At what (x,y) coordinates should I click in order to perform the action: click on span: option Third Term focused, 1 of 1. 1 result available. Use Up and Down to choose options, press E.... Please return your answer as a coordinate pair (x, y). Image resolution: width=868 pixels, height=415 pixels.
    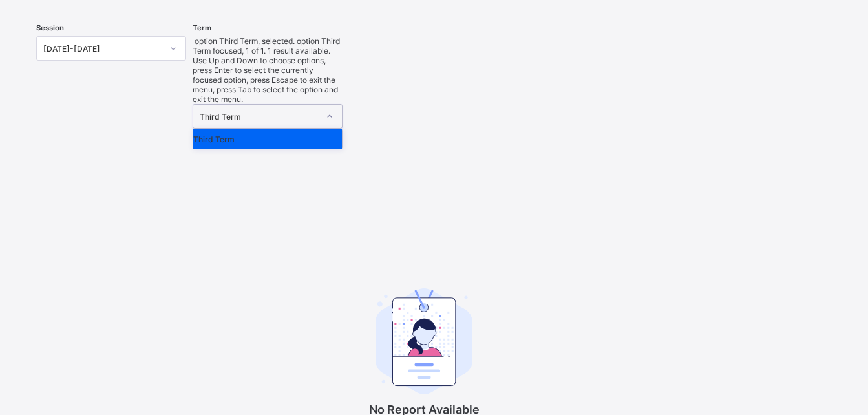
    Looking at the image, I should click on (266, 70).